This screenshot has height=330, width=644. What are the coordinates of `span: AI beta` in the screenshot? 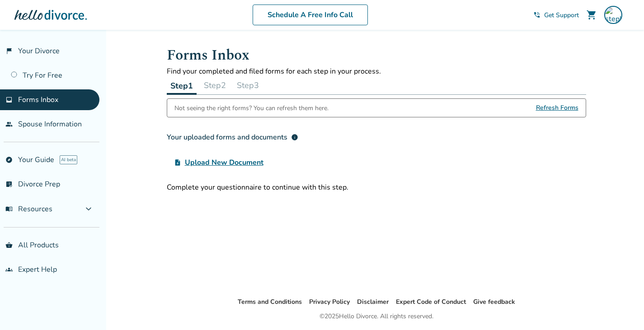 It's located at (69, 160).